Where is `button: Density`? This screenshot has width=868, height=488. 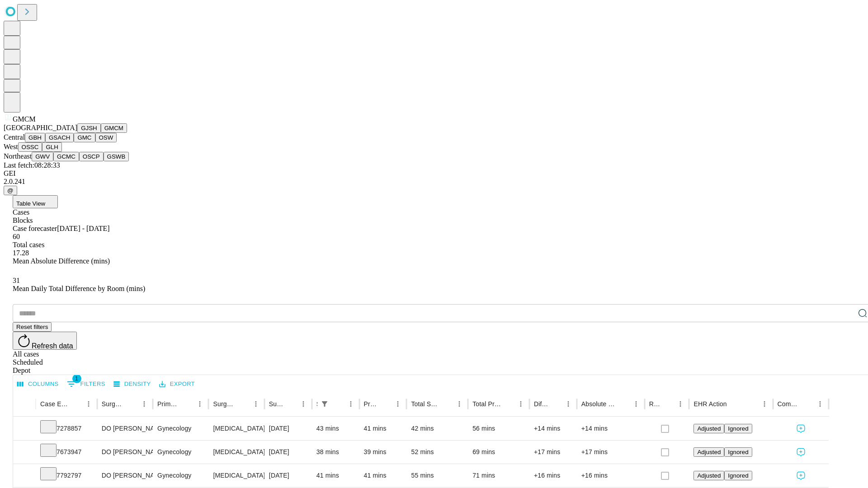 button: Density is located at coordinates (132, 384).